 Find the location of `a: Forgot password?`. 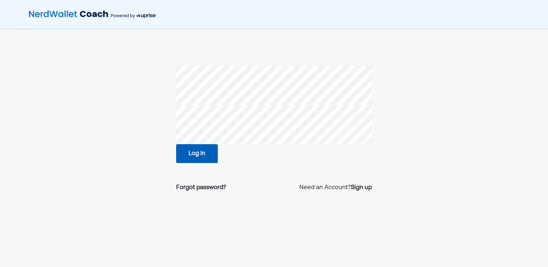

a: Forgot password? is located at coordinates (201, 188).